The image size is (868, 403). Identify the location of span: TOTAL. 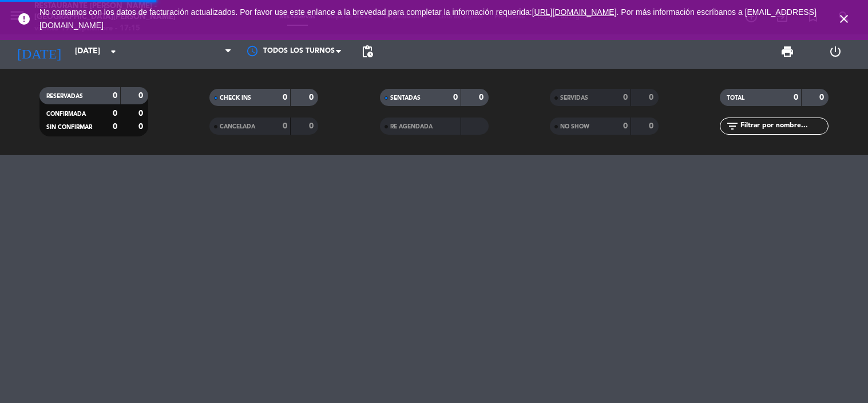
(735, 98).